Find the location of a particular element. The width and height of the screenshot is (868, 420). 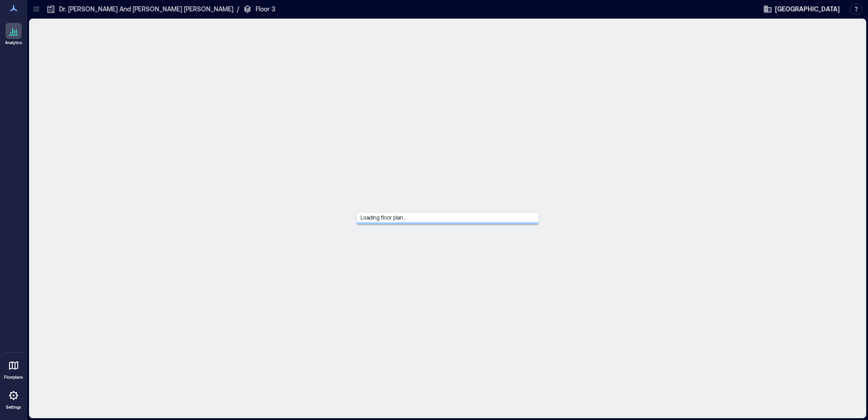

p: Settings is located at coordinates (14, 407).